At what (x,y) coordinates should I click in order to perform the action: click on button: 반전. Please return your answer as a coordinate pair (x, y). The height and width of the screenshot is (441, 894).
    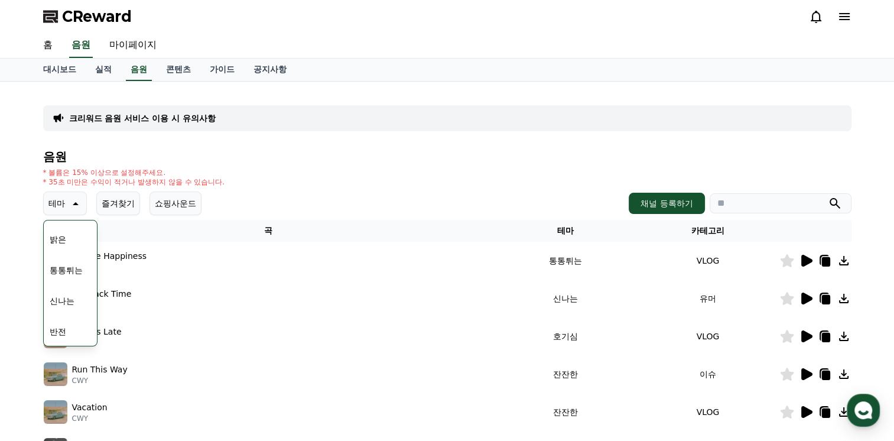
    Looking at the image, I should click on (58, 331).